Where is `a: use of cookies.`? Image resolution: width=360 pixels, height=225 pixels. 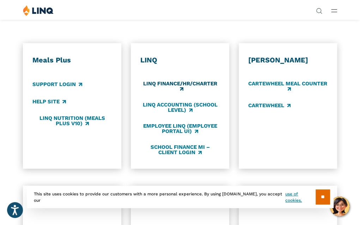
a: use of cookies. is located at coordinates (300, 197).